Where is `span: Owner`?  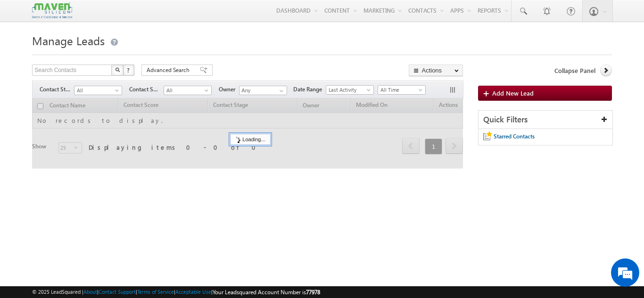 span: Owner is located at coordinates (228, 90).